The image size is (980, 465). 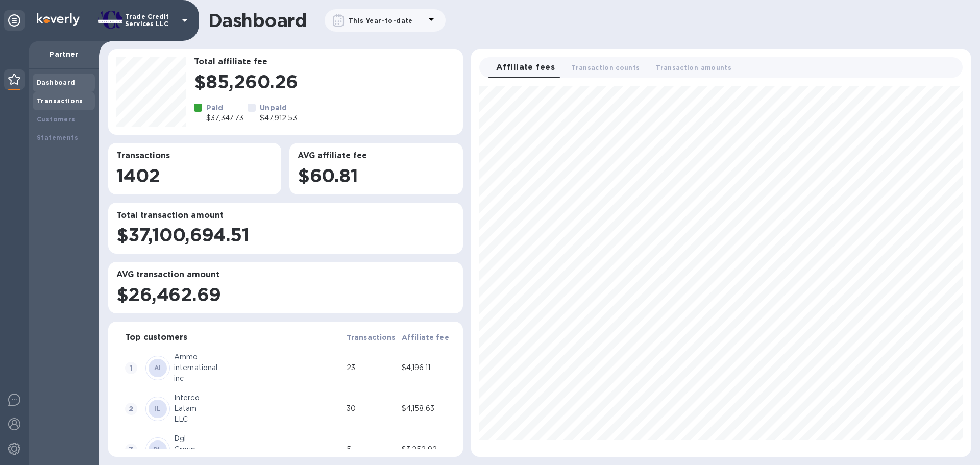 What do you see at coordinates (285, 294) in the screenshot?
I see `h1: $26,462.69` at bounding box center [285, 294].